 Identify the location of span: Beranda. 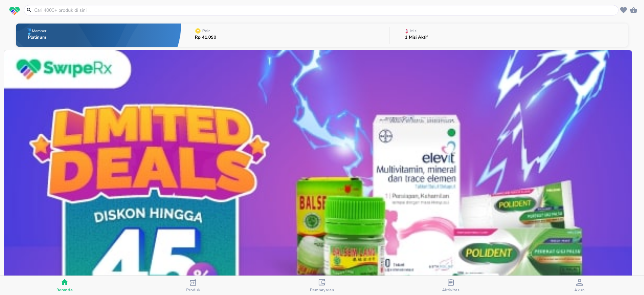
(64, 290).